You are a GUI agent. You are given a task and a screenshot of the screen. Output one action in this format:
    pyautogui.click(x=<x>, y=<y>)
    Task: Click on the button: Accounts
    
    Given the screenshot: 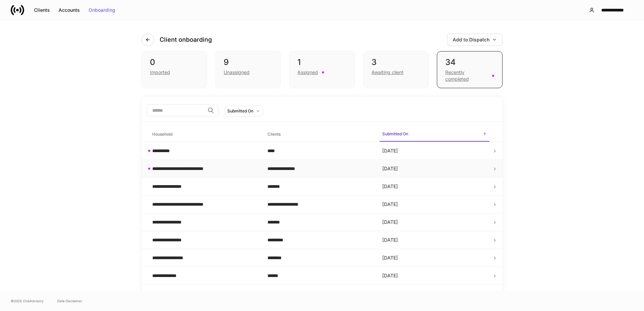 What is the action you would take?
    pyautogui.click(x=69, y=10)
    